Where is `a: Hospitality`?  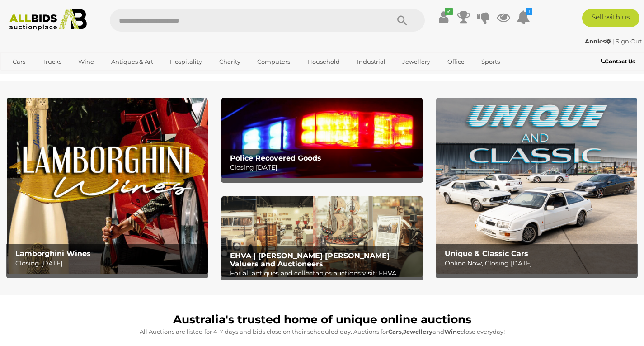
a: Hospitality is located at coordinates (186, 62).